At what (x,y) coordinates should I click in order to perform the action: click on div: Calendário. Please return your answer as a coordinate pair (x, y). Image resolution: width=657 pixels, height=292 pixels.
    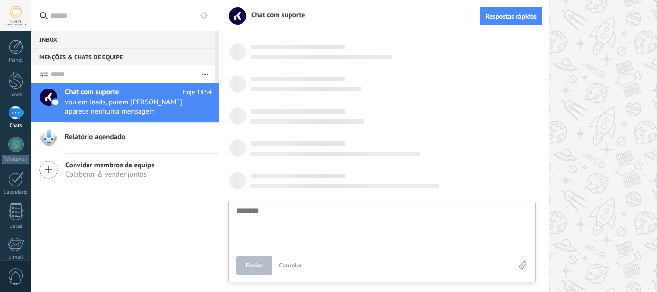
    Looking at the image, I should click on (16, 192).